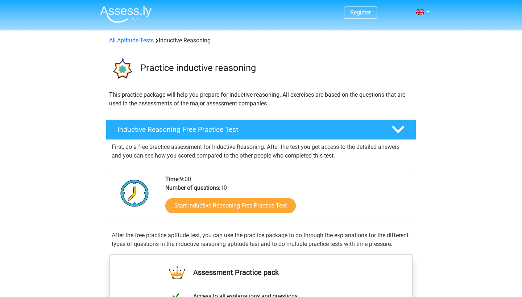  What do you see at coordinates (261, 240) in the screenshot?
I see `div: After the free practice aptitude test, you can use the practice package to go through the explana...` at bounding box center [261, 240].